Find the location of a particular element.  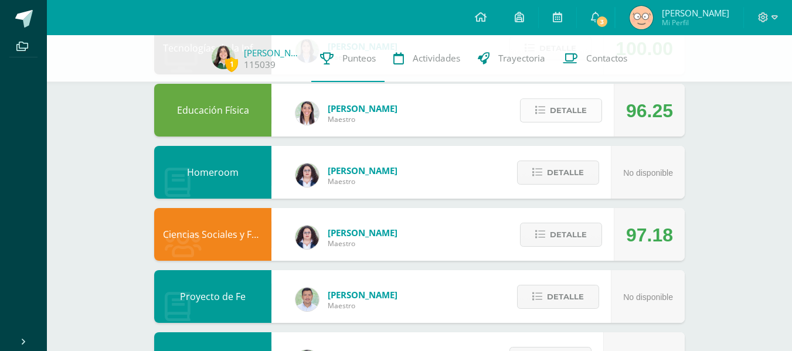

div: 96.25 is located at coordinates (650, 111).